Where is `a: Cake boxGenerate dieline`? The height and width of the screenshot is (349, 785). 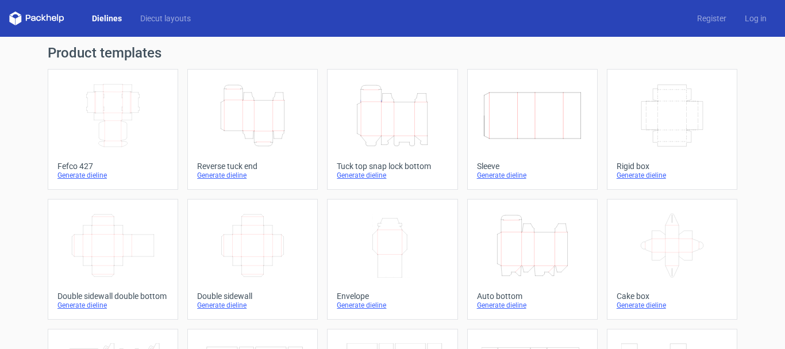
a: Cake boxGenerate dieline is located at coordinates (672, 259).